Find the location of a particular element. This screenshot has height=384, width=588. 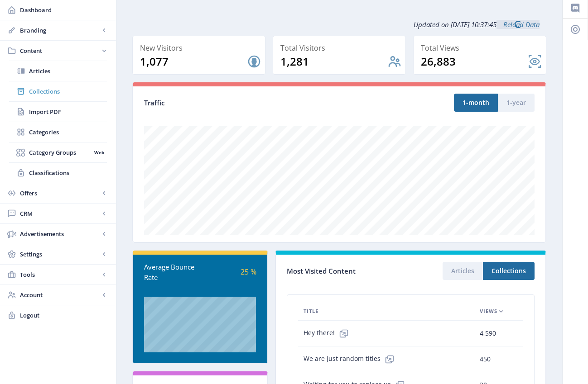

span: Categories is located at coordinates (68, 132).